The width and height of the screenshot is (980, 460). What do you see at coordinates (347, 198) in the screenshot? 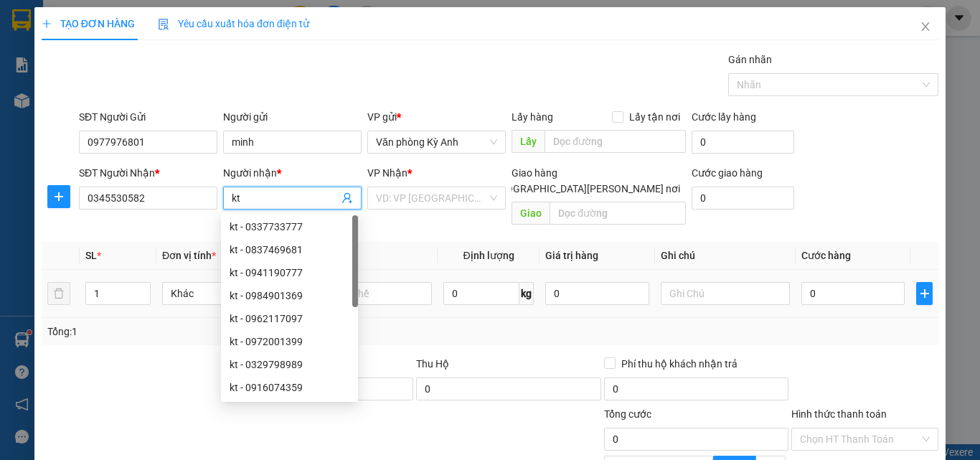
I see `span: user-add` at bounding box center [347, 198].